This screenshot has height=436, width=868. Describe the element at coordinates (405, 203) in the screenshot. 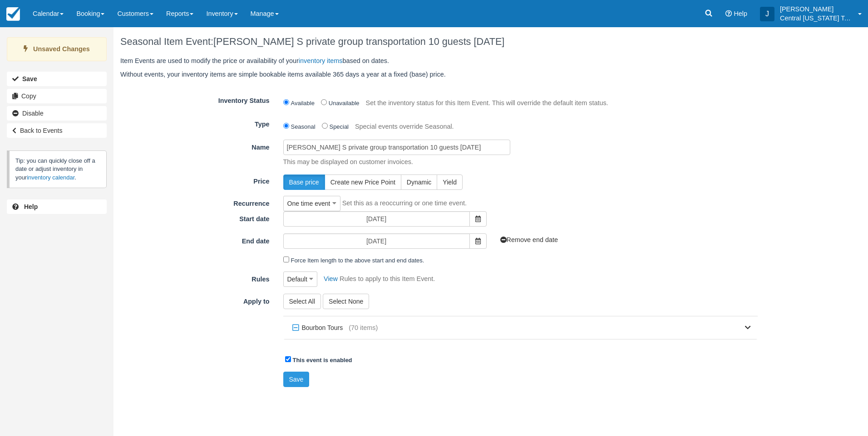

I see `p: Set this as a reoccurring or one time event.` at that location.